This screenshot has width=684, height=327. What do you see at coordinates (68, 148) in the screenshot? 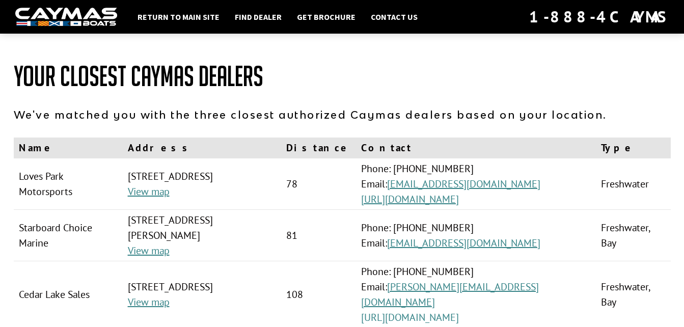
I see `th: Name` at bounding box center [68, 148].